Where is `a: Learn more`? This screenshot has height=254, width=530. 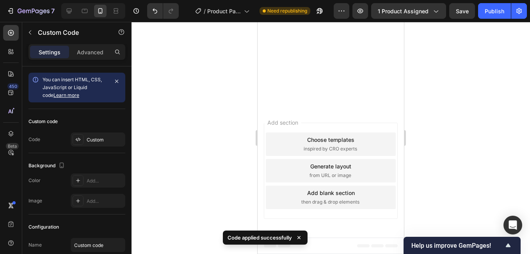 a: Learn more is located at coordinates (66, 95).